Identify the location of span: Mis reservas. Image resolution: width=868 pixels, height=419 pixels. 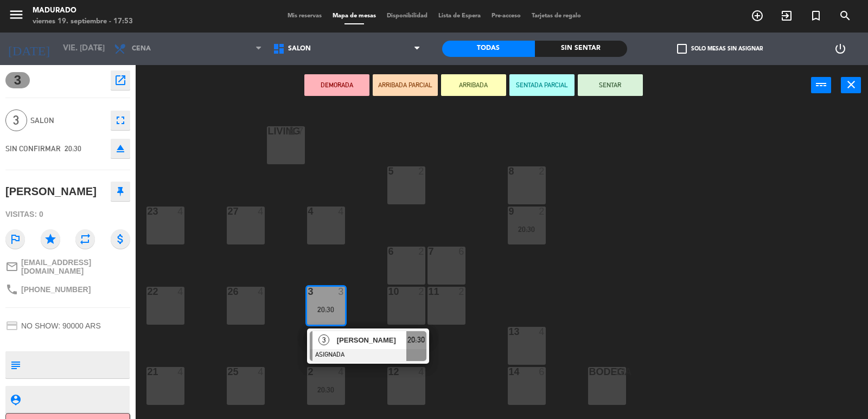
(304, 15).